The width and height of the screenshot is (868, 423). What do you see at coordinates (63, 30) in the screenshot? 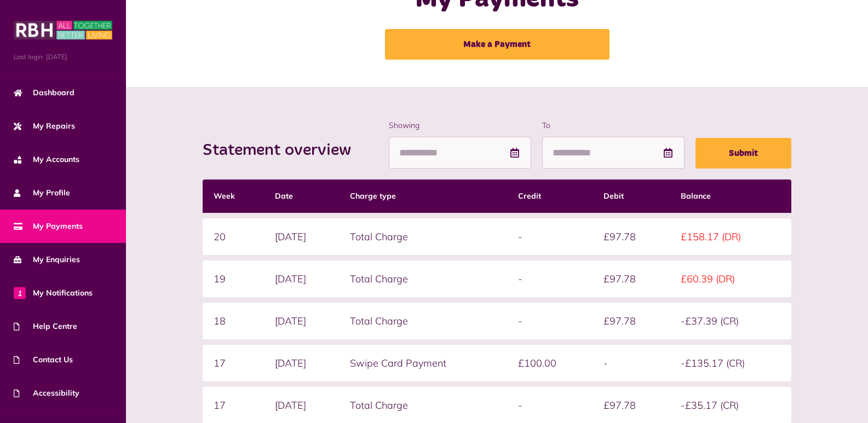
I see `img: MyRBH` at bounding box center [63, 30].